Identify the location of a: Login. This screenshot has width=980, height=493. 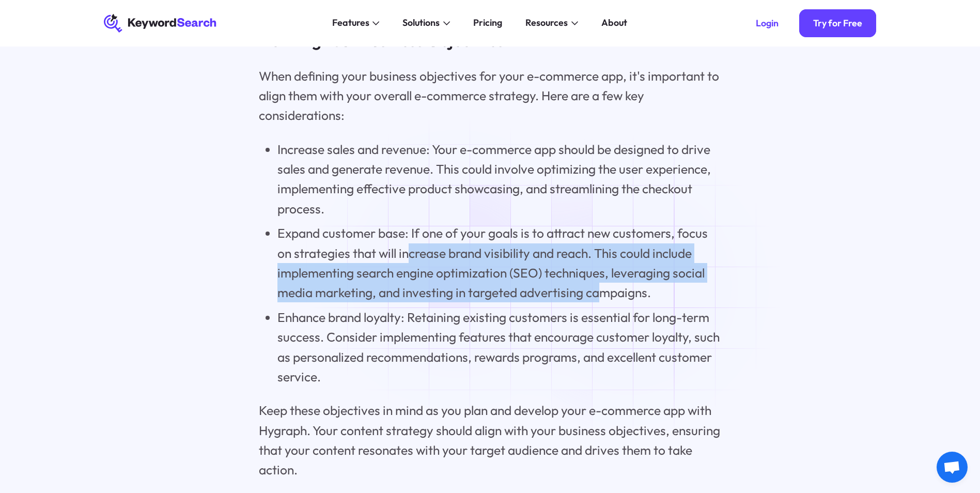
(767, 23).